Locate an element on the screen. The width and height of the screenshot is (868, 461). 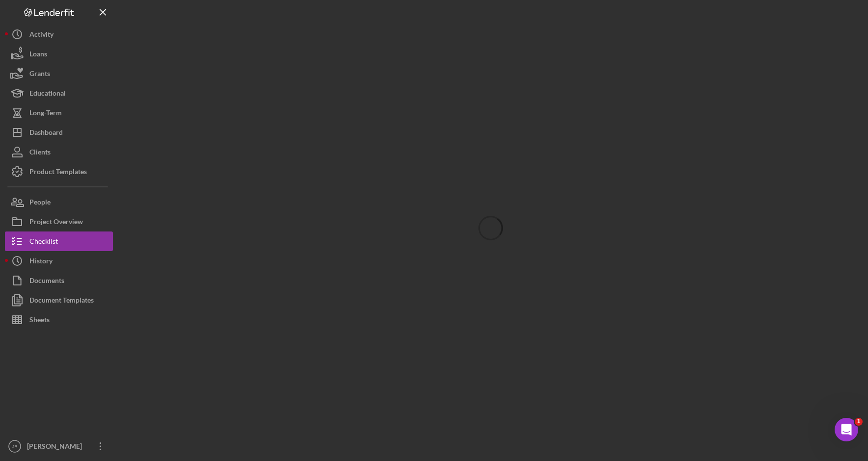
div: Product Templates is located at coordinates (58, 173).